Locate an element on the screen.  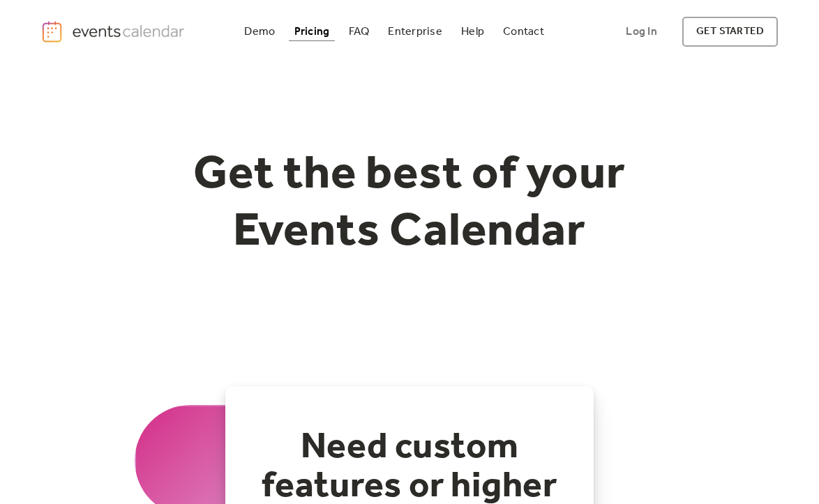
a: Help is located at coordinates (473, 32).